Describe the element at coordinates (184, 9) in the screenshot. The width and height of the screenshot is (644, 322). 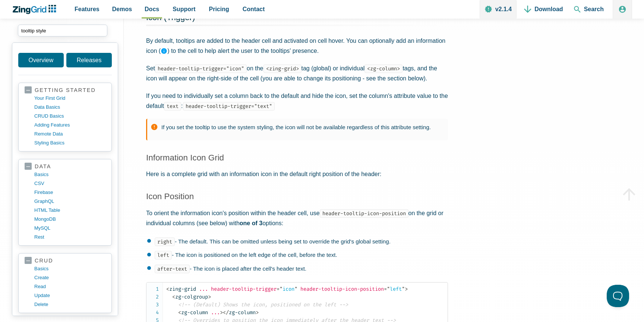
I see `span: Support` at that location.